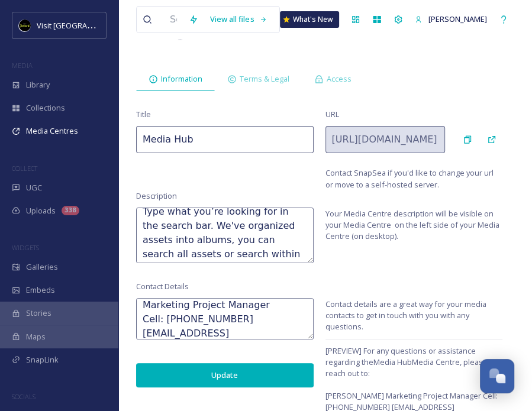 This screenshot has width=532, height=411. What do you see at coordinates (24, 168) in the screenshot?
I see `span: COLLECT` at bounding box center [24, 168].